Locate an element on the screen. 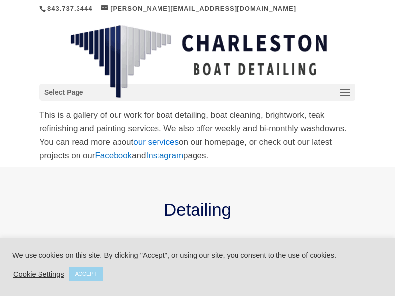  a: ACCEPT is located at coordinates (86, 274).